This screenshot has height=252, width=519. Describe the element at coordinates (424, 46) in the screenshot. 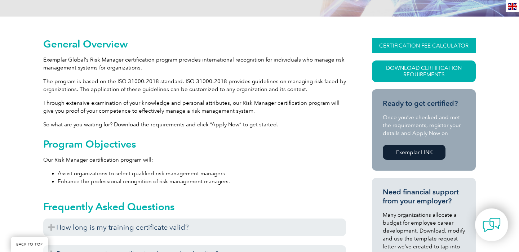

I see `a: CERTIFICATION FEE CALCULATOR` at that location.